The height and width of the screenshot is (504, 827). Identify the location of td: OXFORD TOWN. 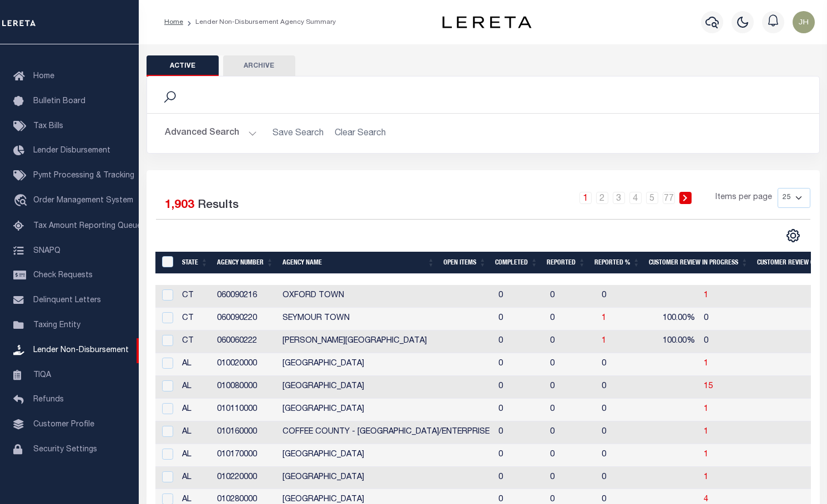
(386, 296).